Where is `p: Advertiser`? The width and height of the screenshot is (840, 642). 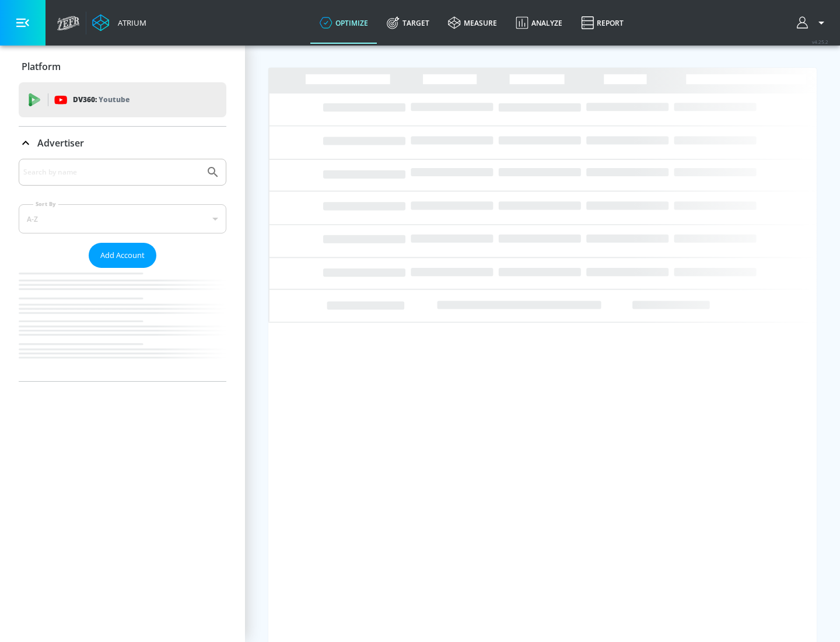 p: Advertiser is located at coordinates (61, 143).